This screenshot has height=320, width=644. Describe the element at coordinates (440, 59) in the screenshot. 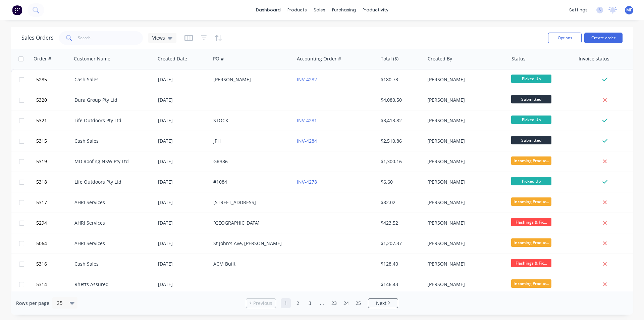

I see `div: Created By` at that location.